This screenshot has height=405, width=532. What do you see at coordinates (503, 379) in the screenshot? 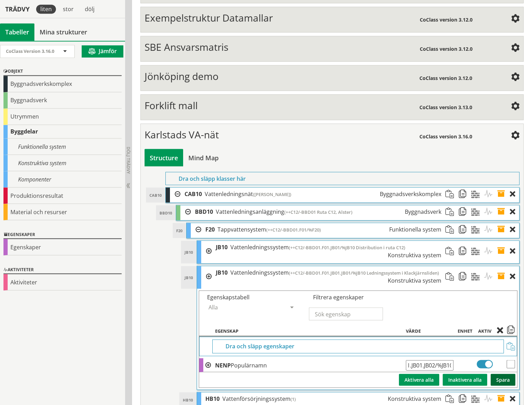
I see `button: Spara` at bounding box center [503, 379].